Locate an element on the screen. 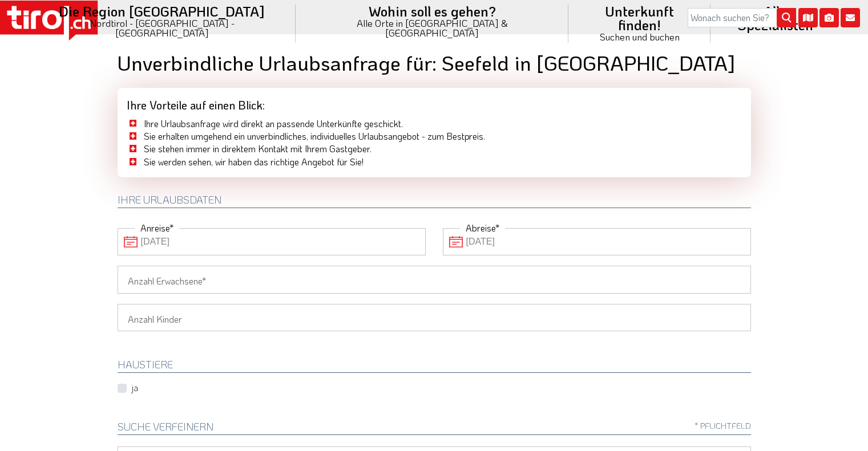 The width and height of the screenshot is (868, 451). input: Wonach suchen Sie? is located at coordinates (742, 18).